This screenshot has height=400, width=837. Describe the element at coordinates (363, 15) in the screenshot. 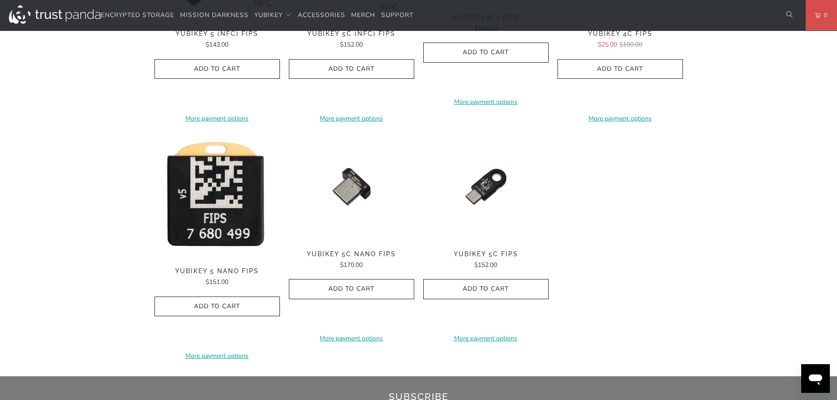

I see `a: Merch` at that location.